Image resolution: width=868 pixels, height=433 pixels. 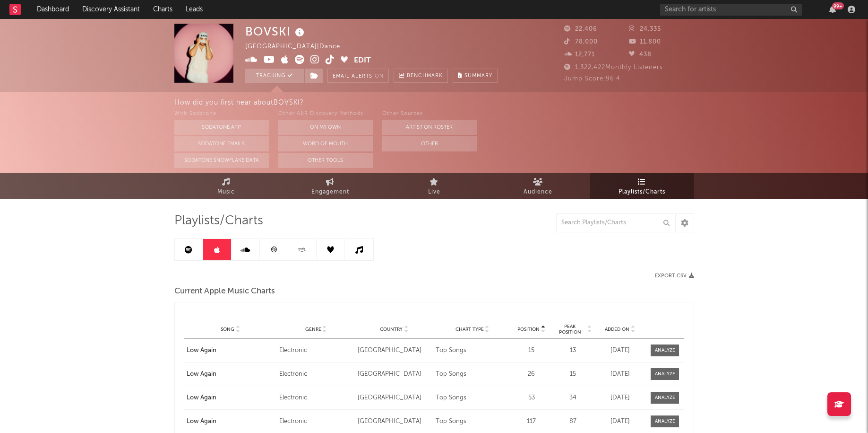 What do you see at coordinates (570, 329) in the screenshot?
I see `span: Peak Position` at bounding box center [570, 329].